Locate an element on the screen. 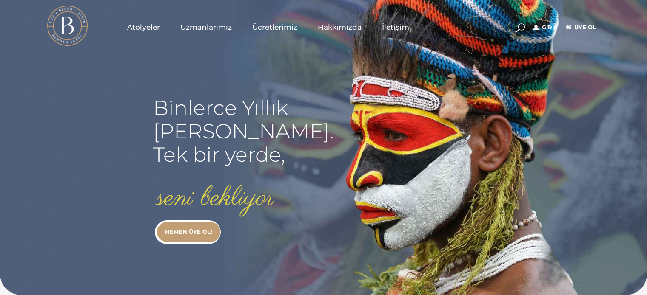  span: Atölyeler is located at coordinates (143, 27).